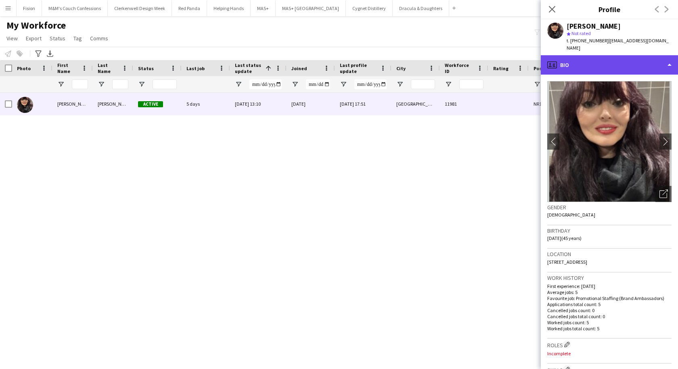 This screenshot has width=678, height=369. What do you see at coordinates (609, 207) in the screenshot?
I see `h3: Gender` at bounding box center [609, 207].